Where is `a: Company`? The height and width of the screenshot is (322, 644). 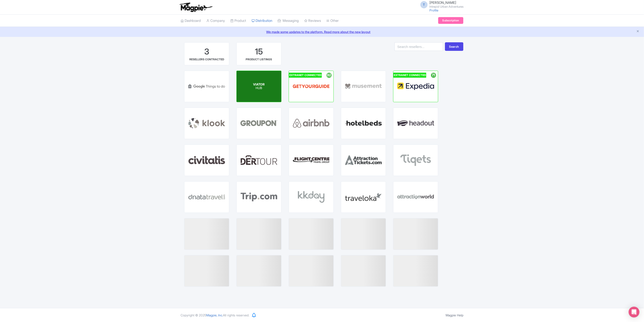
a: Company is located at coordinates (216, 21).